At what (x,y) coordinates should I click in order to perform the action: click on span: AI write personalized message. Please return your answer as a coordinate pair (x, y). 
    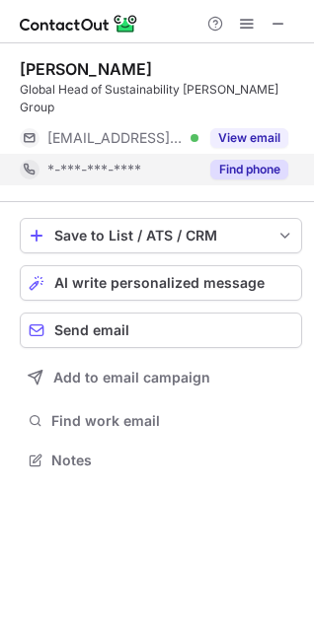
    Looking at the image, I should click on (159, 283).